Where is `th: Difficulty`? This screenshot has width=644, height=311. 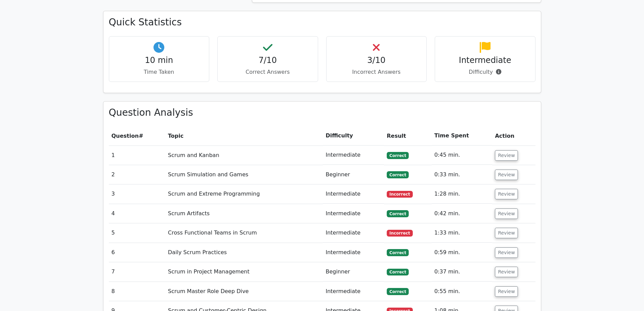
th: Difficulty is located at coordinates (353, 136).